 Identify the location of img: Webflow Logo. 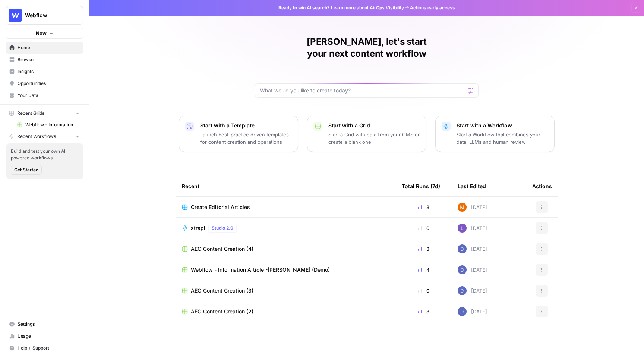
(15, 15).